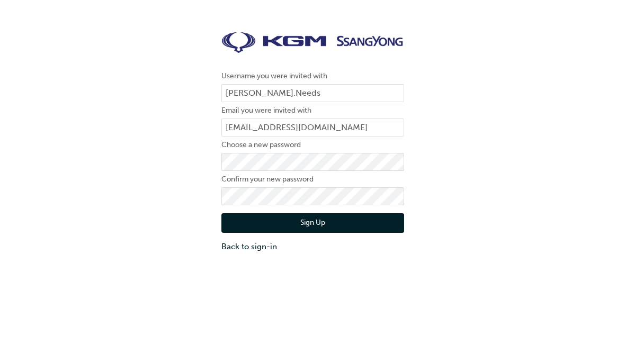 Image resolution: width=625 pixels, height=364 pixels. What do you see at coordinates (312, 179) in the screenshot?
I see `label: Confirm your new password` at bounding box center [312, 179].